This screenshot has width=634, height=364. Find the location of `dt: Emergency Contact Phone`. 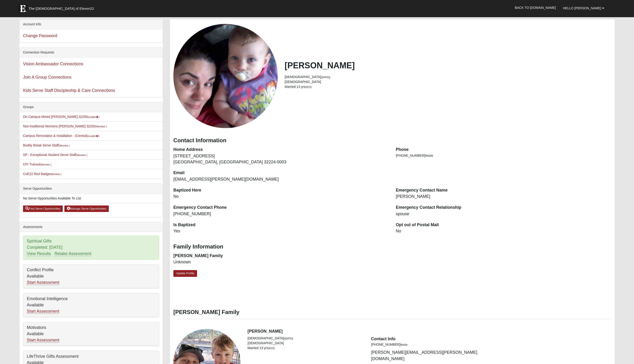

dt: Emergency Contact Phone is located at coordinates (281, 208).